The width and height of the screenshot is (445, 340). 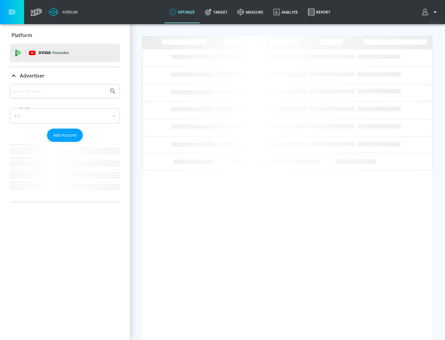 What do you see at coordinates (65, 172) in the screenshot?
I see `nav: list of Advertiser` at bounding box center [65, 172].